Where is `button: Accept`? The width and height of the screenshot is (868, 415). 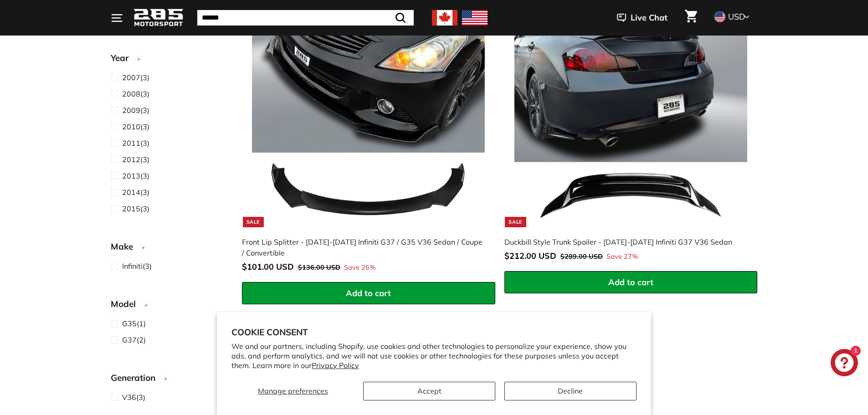 button: Accept is located at coordinates (429, 391).